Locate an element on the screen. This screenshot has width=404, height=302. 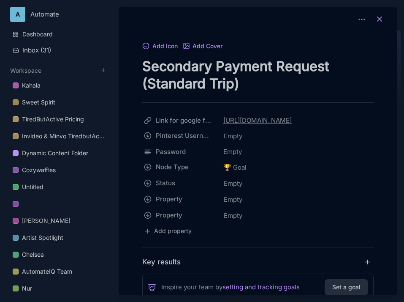
button: add key result is located at coordinates (369, 262).